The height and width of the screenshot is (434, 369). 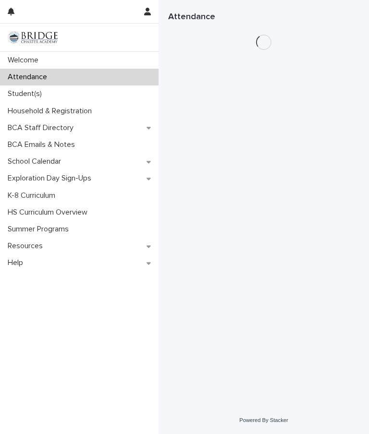 I want to click on p: BCA Emails & Notes, so click(x=43, y=145).